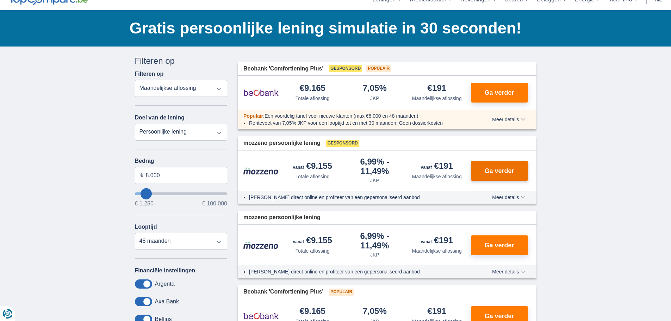 Image resolution: width=671 pixels, height=321 pixels. Describe the element at coordinates (181, 194) in the screenshot. I see `input: wantToBorrow` at that location.